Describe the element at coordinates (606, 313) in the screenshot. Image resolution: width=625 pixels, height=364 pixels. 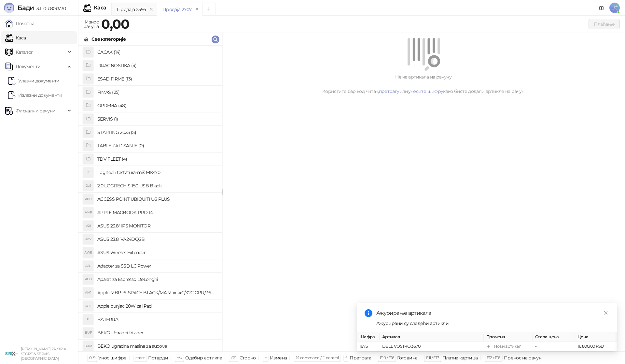
I see `a: Close` at that location.